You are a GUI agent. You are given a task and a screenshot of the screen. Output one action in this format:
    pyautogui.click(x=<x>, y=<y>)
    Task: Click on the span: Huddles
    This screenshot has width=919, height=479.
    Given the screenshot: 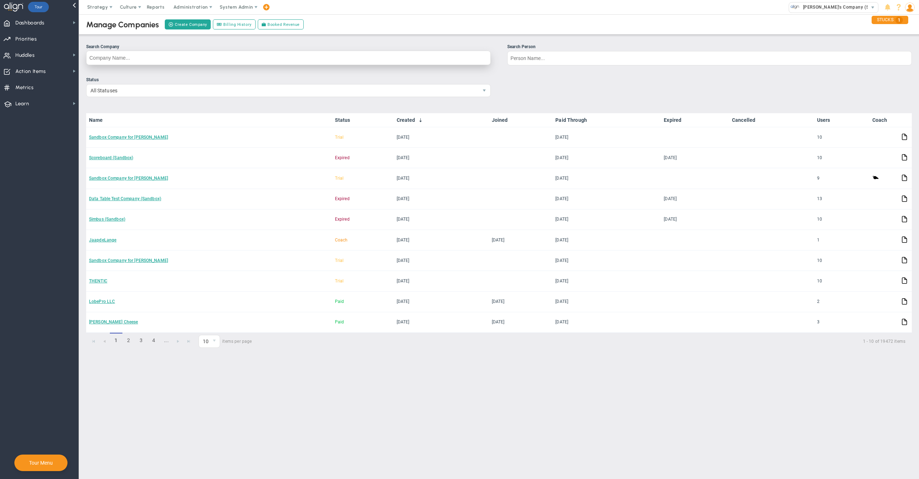 What is the action you would take?
    pyautogui.click(x=25, y=55)
    